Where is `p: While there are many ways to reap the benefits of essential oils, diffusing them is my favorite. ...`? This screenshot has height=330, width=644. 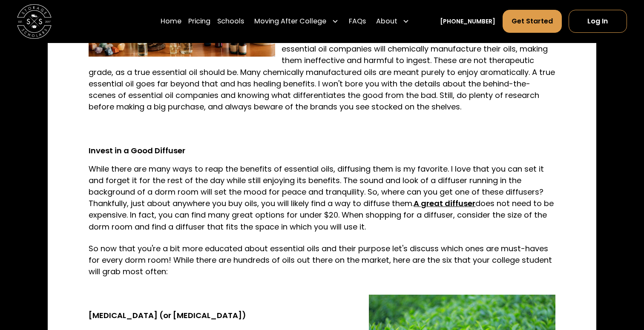 p: While there are many ways to reap the benefits of essential oils, diffusing them is my favorite. ... is located at coordinates (321, 198).